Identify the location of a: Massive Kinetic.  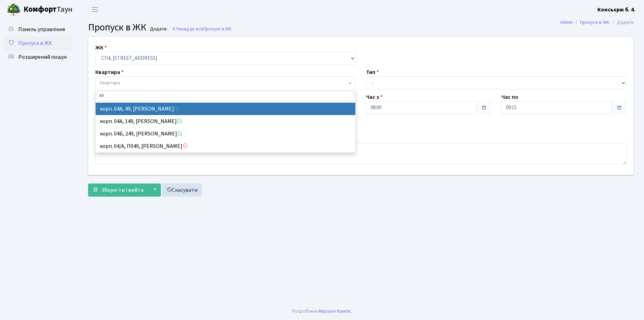
(335, 311).